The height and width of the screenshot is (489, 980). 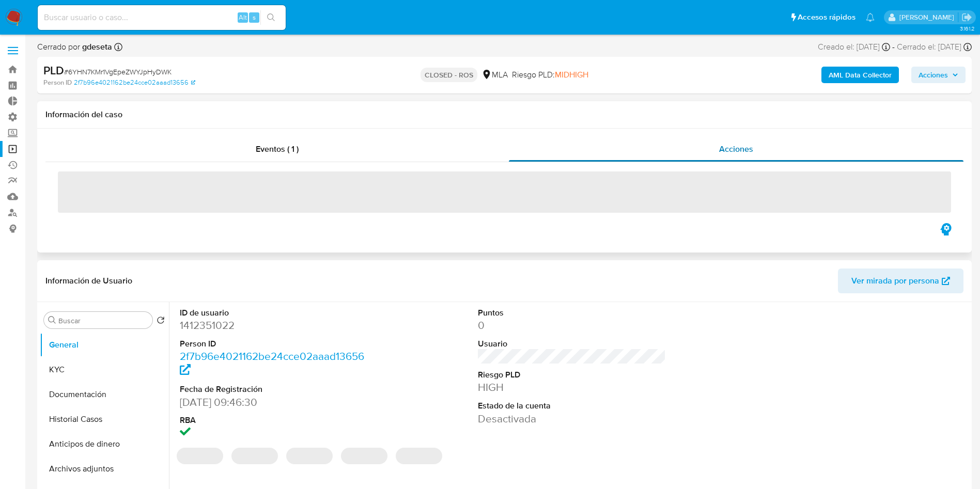 What do you see at coordinates (57, 83) in the screenshot?
I see `b: Person ID` at bounding box center [57, 83].